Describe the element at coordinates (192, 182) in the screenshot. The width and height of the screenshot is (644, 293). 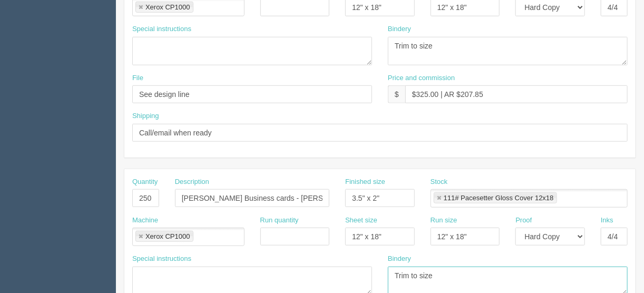
I see `label: Description` at that location.